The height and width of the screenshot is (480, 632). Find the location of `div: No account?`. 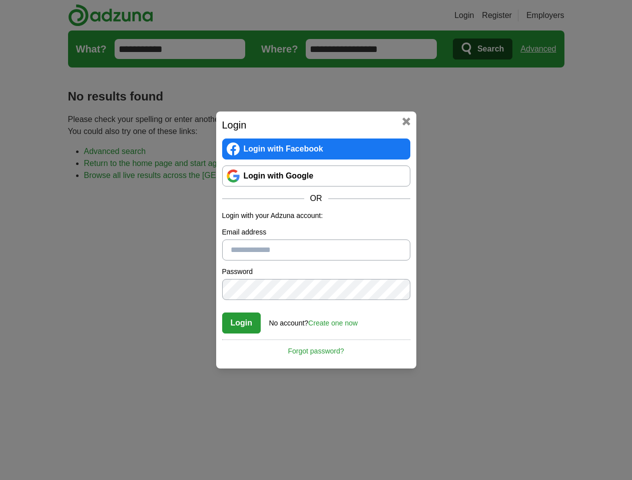

div: No account? is located at coordinates (313, 320).